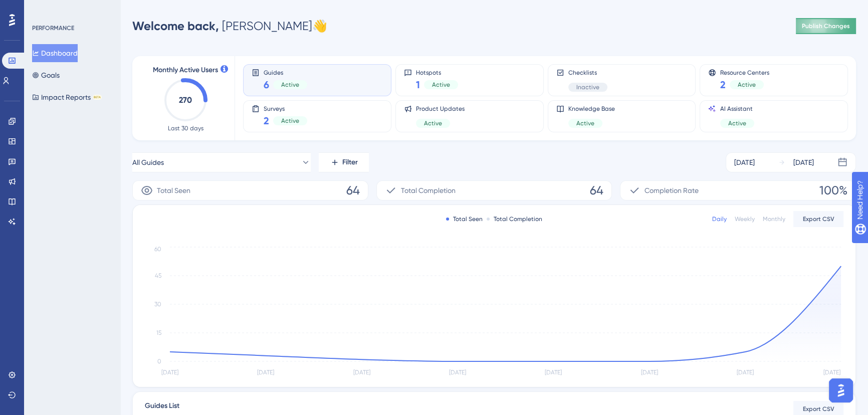 The image size is (868, 415). I want to click on div: Monthly, so click(774, 219).